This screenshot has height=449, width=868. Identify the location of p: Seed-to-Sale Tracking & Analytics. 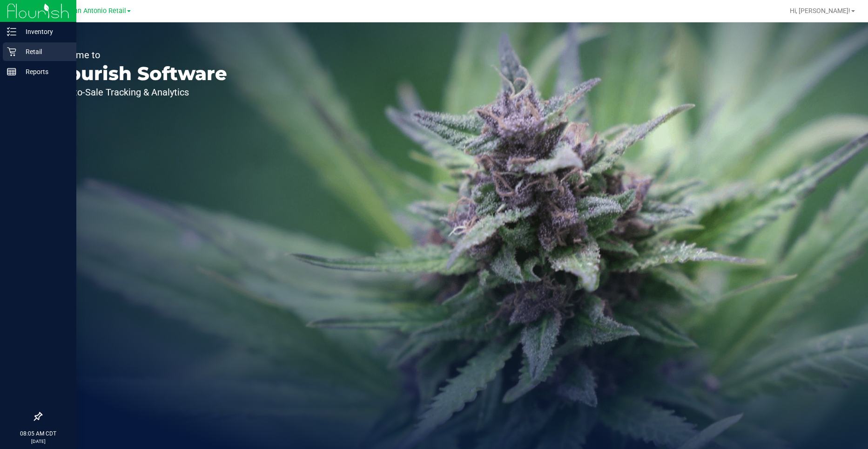
(138, 92).